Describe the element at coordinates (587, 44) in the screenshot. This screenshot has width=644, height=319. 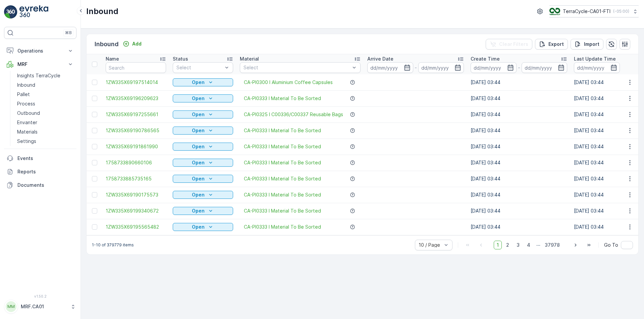
I see `button: Import` at that location.